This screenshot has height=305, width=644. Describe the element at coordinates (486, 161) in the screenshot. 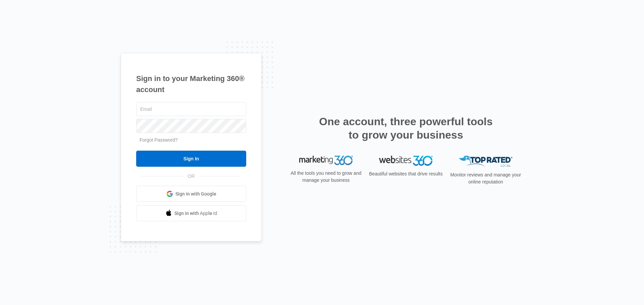

I see `img: Top Rated Local` at that location.